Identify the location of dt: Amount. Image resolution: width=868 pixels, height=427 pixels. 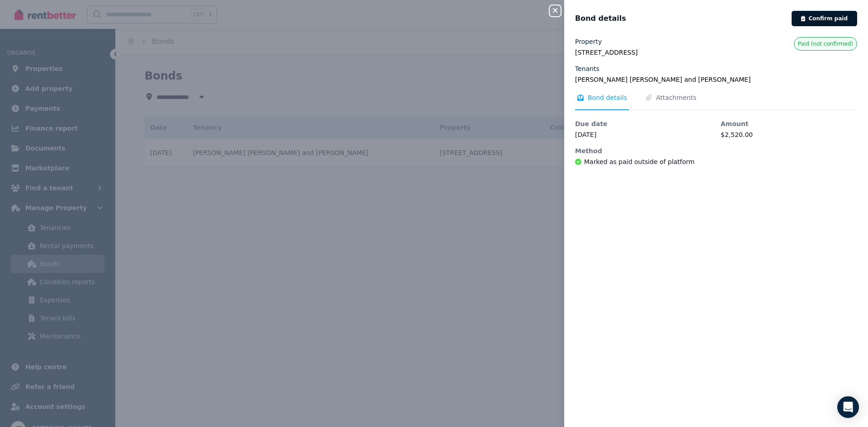
(789, 124).